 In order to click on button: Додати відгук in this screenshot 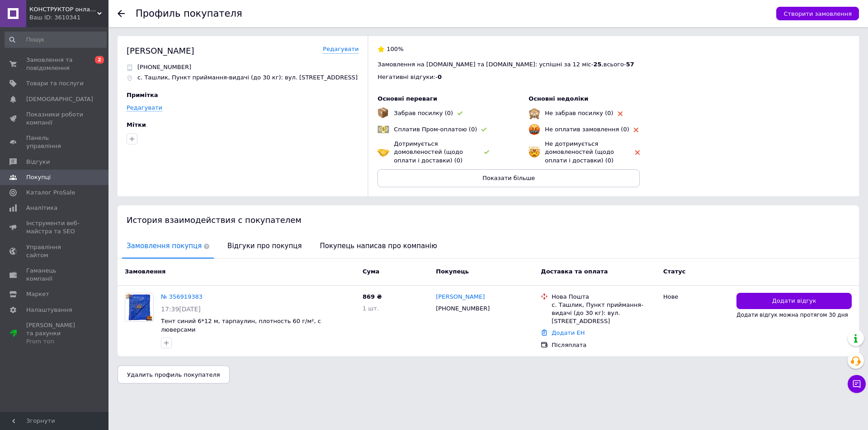, I will do `click(793, 301)`.